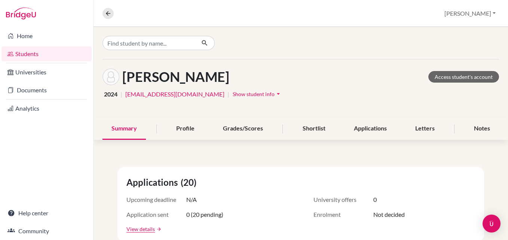 The image size is (508, 240). Describe the element at coordinates (46, 36) in the screenshot. I see `a: Home` at that location.